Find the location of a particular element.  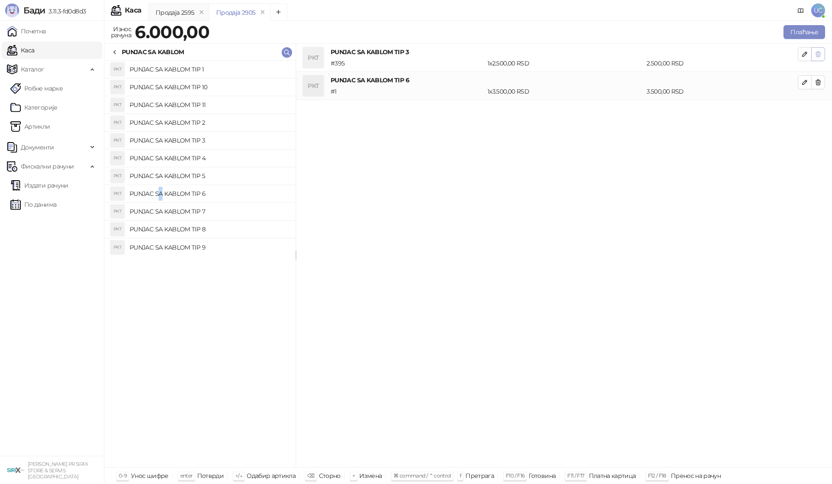

span: UĆ is located at coordinates (818, 10).